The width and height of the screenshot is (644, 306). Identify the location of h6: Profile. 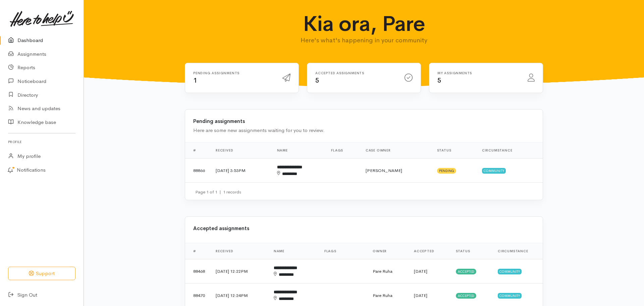
(42, 142).